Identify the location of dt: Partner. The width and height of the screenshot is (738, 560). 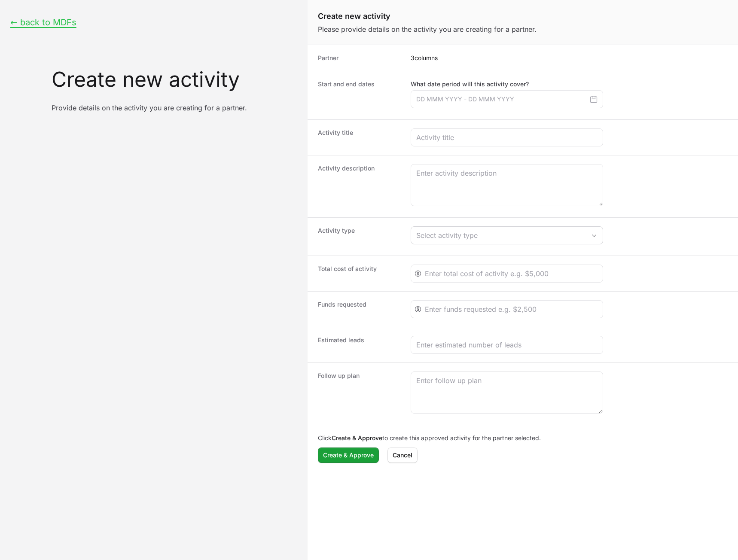
(359, 58).